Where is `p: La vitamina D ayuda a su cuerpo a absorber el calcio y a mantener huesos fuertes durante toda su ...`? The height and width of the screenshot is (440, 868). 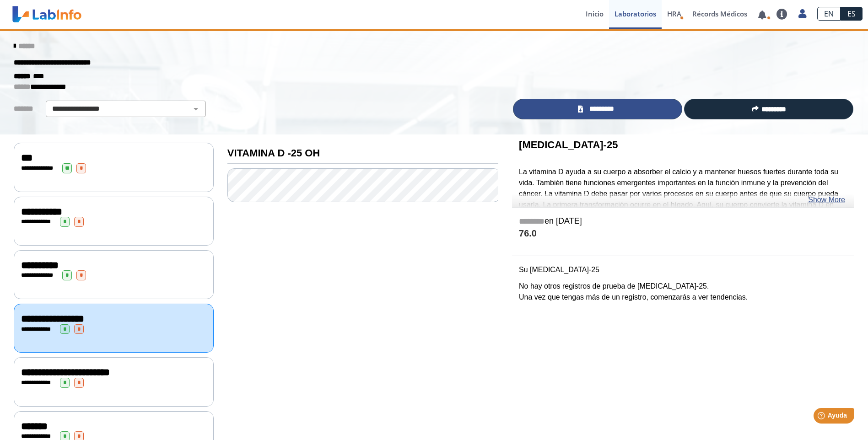 p: La vitamina D ayuda a su cuerpo a absorber el calcio y a mantener huesos fuertes durante toda su ... is located at coordinates (684, 205).